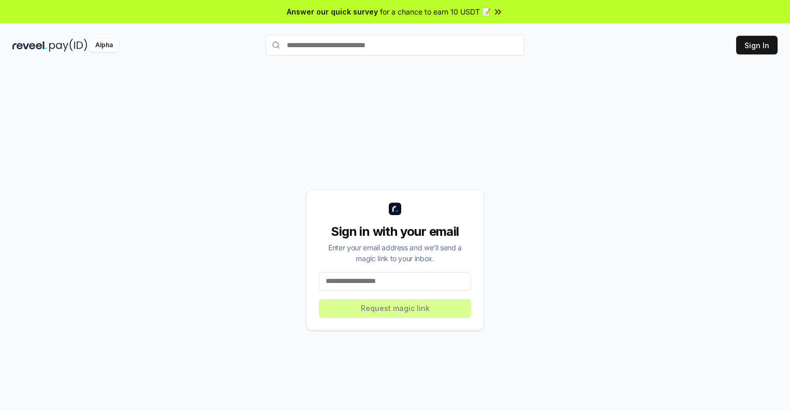 This screenshot has width=790, height=411. I want to click on span: Answer our quick survey, so click(333, 11).